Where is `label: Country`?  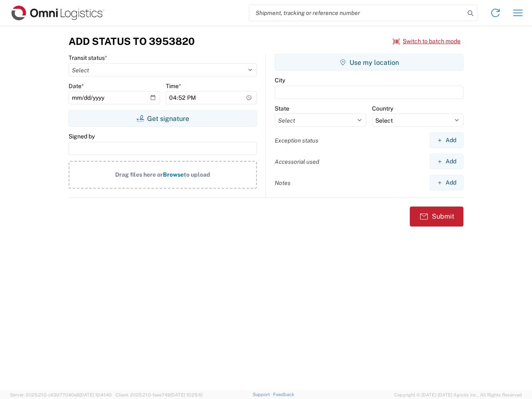 label: Country is located at coordinates (382, 108).